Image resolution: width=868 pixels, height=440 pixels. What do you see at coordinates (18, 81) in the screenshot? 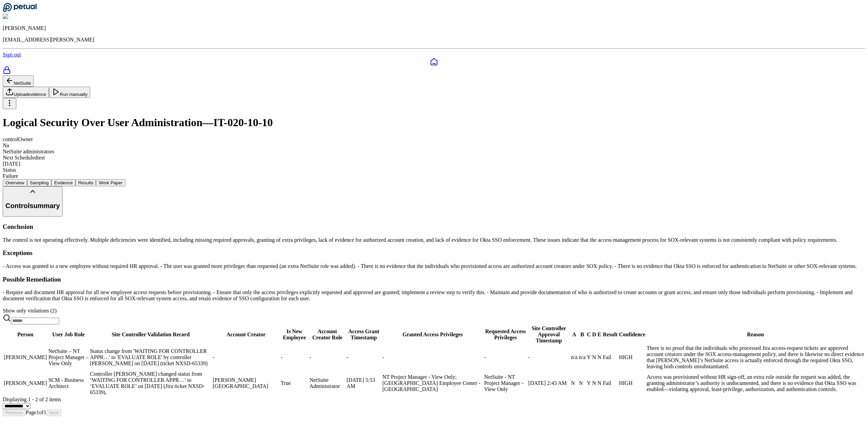
I see `button: NetSuite` at bounding box center [18, 81].